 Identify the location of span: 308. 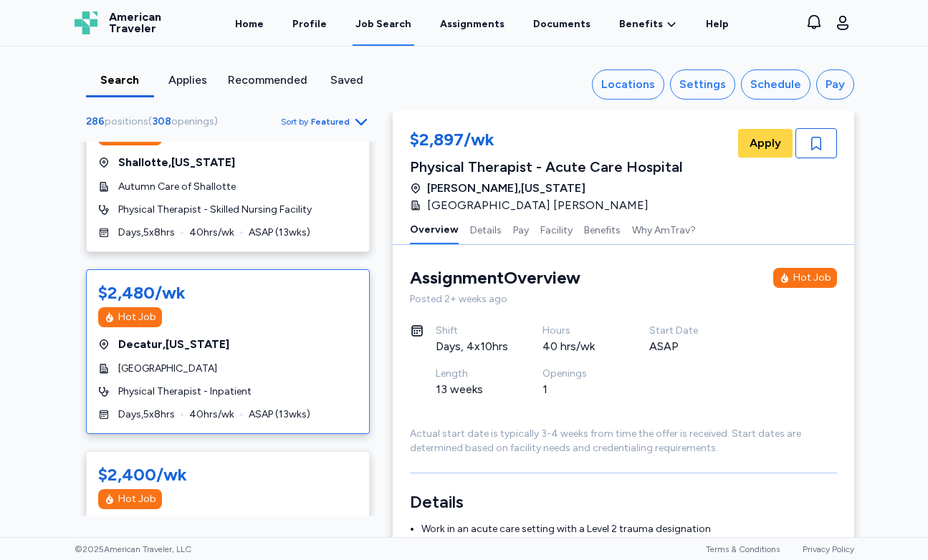
(161, 121).